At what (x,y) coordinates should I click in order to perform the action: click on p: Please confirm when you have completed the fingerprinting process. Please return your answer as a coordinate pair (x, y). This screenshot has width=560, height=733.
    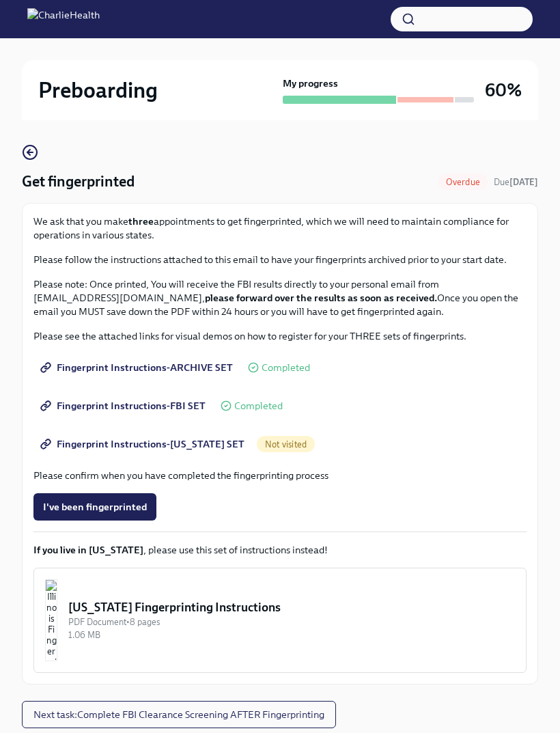
    Looking at the image, I should click on (280, 476).